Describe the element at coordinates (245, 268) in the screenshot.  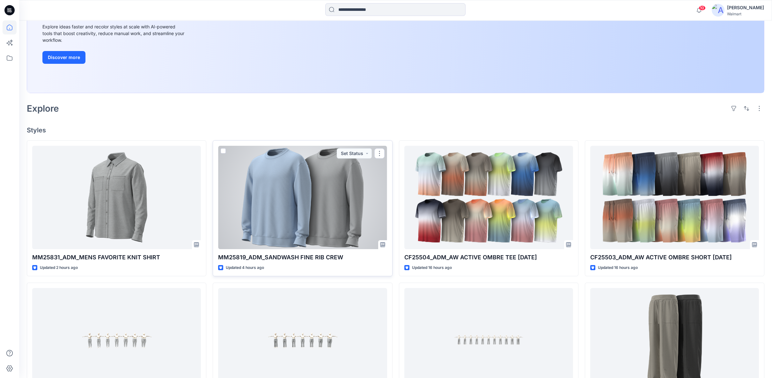
I see `p: Updated 4 hours ago` at that location.